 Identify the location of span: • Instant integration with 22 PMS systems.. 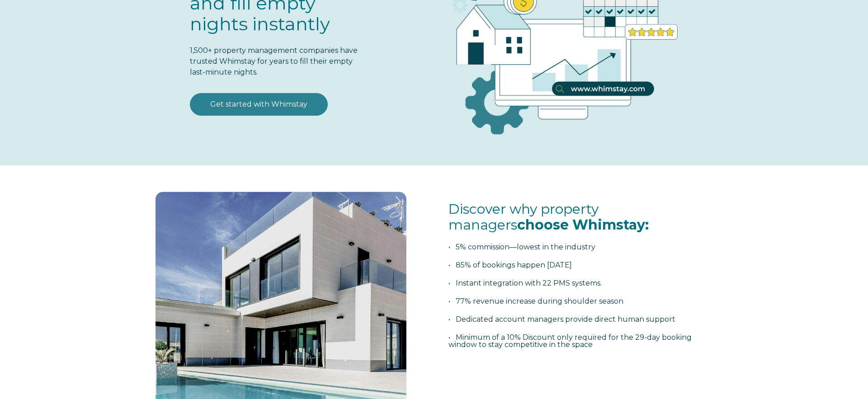
(525, 283).